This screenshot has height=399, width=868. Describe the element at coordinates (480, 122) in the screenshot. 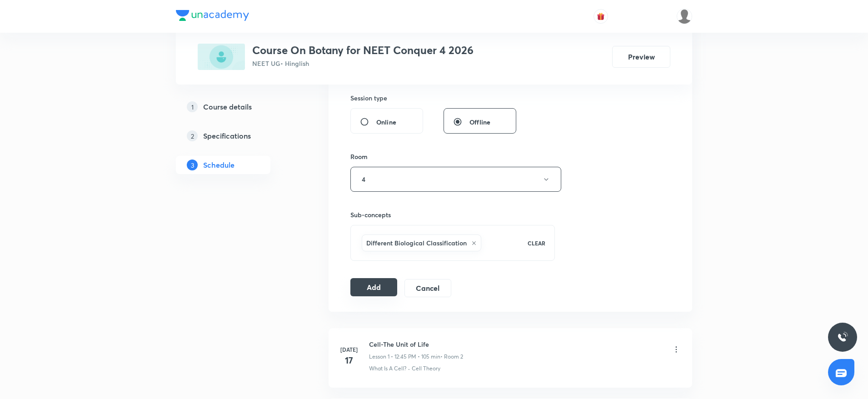

I see `span: Offline` at that location.